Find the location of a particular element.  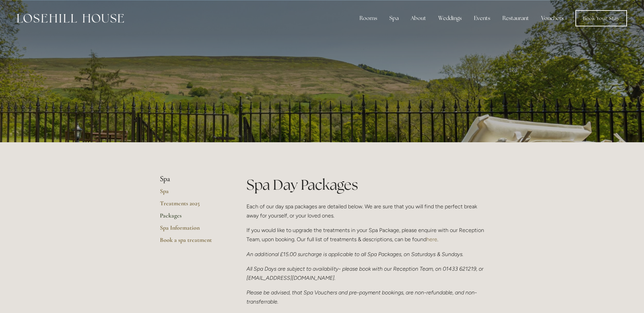

a: here is located at coordinates (431, 240).